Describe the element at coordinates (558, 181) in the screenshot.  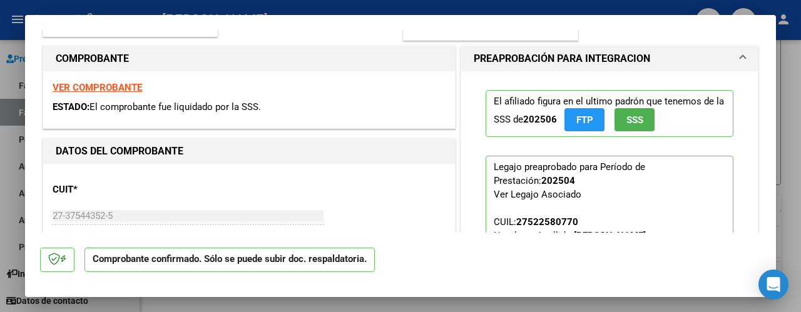
I see `strong: 202504` at that location.